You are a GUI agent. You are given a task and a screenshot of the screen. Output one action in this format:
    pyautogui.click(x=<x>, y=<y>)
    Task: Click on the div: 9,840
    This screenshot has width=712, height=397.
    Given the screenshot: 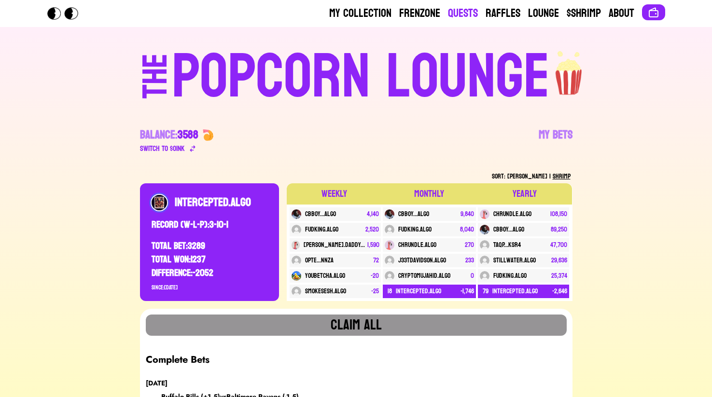 What is the action you would take?
    pyautogui.click(x=467, y=214)
    